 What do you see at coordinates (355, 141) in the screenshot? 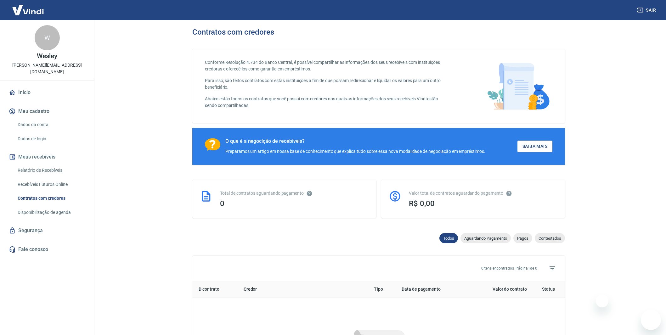
I see `div: O que é a negocição de recebíveis?` at bounding box center [355, 141].